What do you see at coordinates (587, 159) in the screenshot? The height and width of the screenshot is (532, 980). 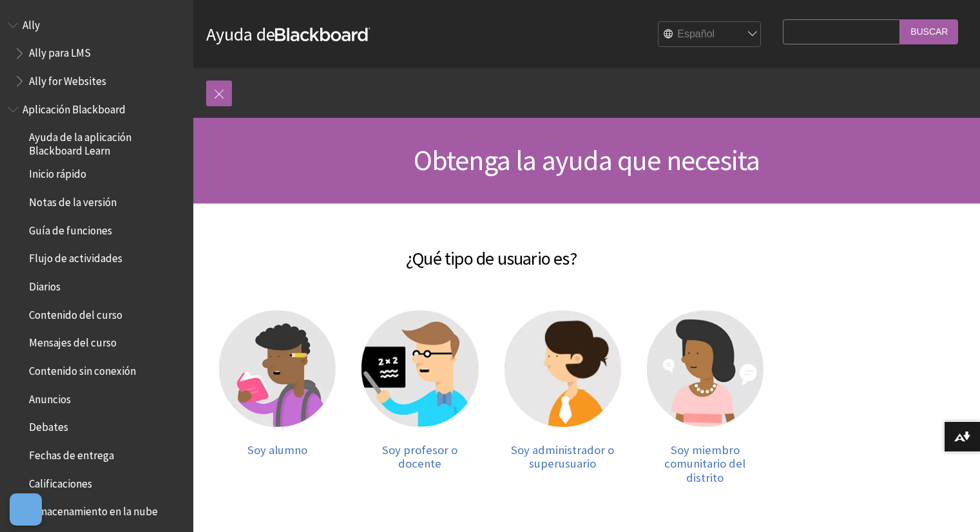 I see `span: Obtenga la ayuda que necesita` at bounding box center [587, 159].